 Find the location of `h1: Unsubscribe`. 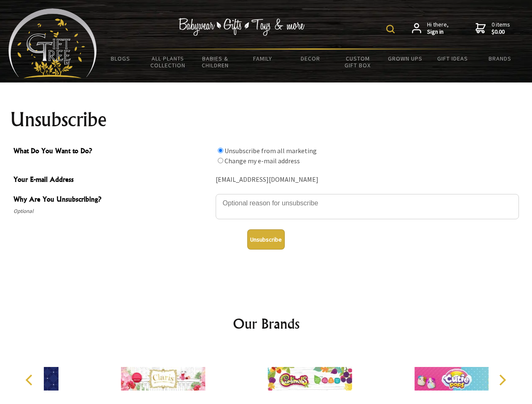

h1: Unsubscribe is located at coordinates (266, 119).